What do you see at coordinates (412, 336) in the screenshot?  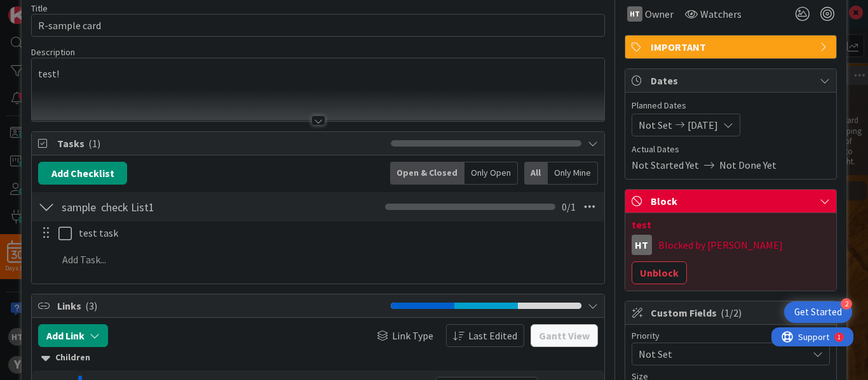 I see `span: Link Type` at bounding box center [412, 336].